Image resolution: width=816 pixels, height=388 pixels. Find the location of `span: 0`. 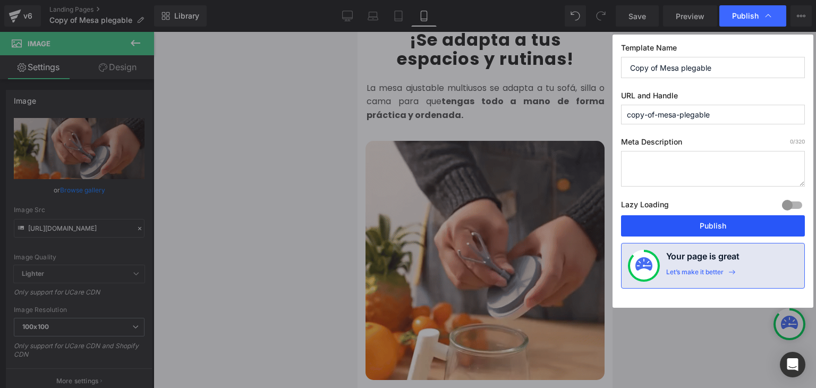

span: 0 is located at coordinates (791, 141).